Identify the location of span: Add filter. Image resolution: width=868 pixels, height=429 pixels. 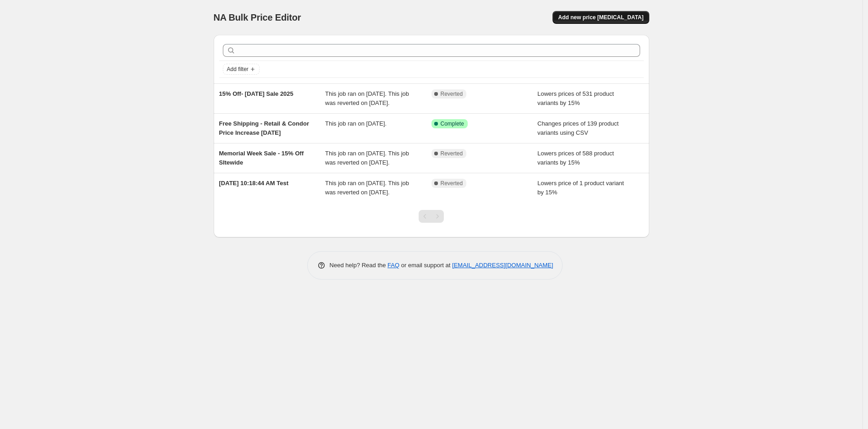
(238, 69).